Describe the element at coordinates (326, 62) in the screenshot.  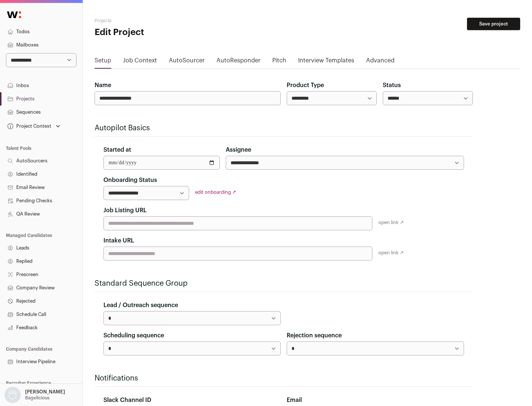
I see `a: Interview Templates` at that location.